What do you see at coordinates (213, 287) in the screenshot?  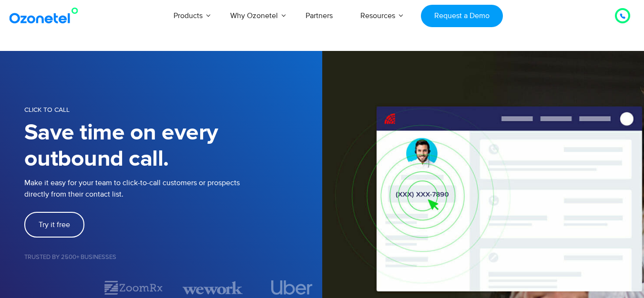 I see `div: 3 / 7` at bounding box center [213, 287].